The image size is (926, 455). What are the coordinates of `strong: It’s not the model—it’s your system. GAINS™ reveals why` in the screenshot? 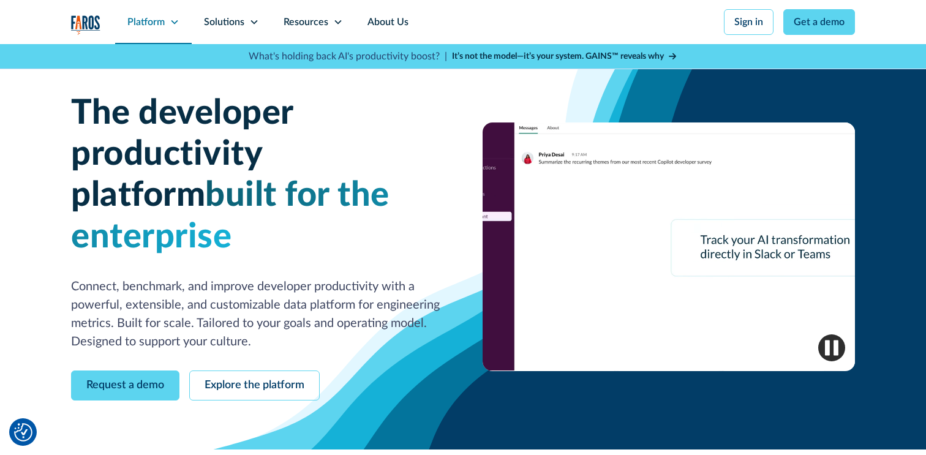 It's located at (558, 56).